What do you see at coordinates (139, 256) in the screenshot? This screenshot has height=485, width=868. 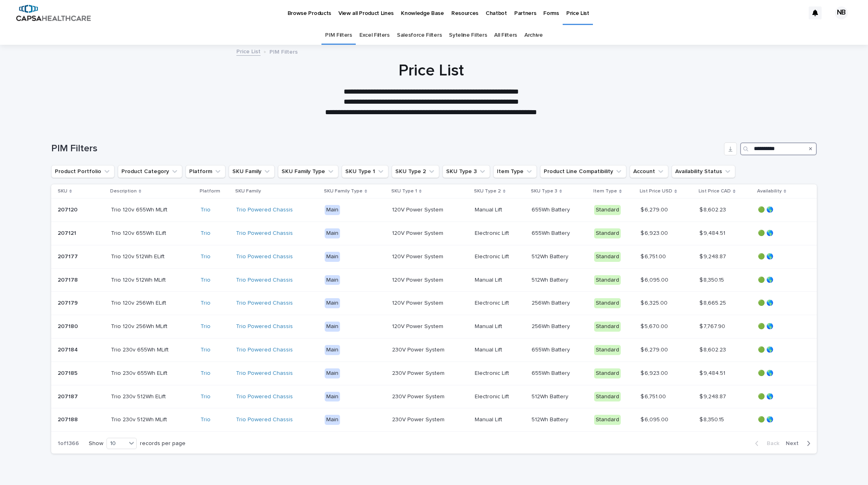 I see `p: Trio 120v 512Wh ELift` at bounding box center [139, 256].